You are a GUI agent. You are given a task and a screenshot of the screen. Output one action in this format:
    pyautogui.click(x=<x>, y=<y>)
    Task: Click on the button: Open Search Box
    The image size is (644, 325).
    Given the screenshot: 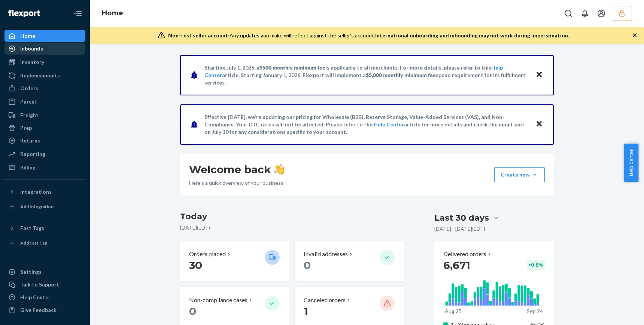 What is the action you would take?
    pyautogui.click(x=568, y=14)
    